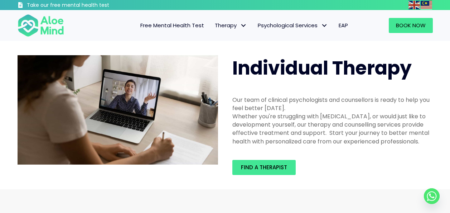  Describe the element at coordinates (324, 25) in the screenshot. I see `span: Psychological Services: submenu` at that location.